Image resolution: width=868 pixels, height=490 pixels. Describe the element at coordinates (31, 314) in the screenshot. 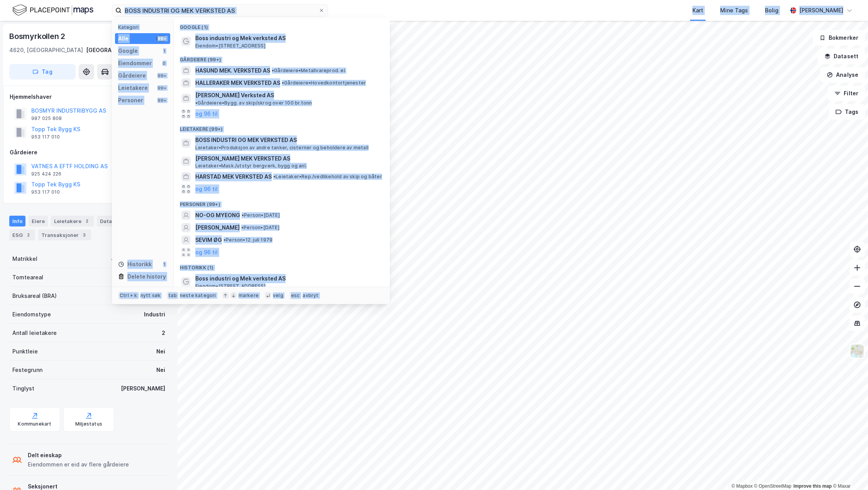

I see `div: Eiendomstype` at that location.